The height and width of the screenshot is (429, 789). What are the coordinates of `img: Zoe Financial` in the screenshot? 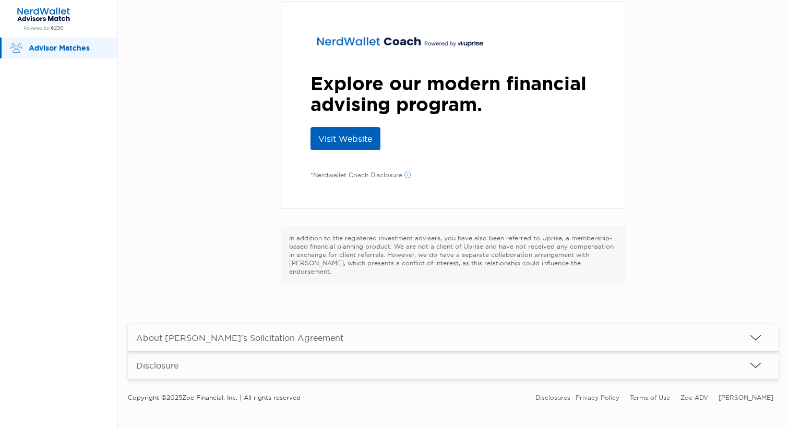 It's located at (43, 19).